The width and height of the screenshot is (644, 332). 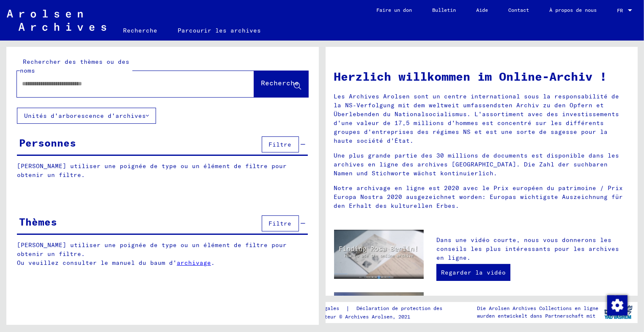 I want to click on font: Droits d'auteur © Archives Arolsen, 2021, so click(x=351, y=316).